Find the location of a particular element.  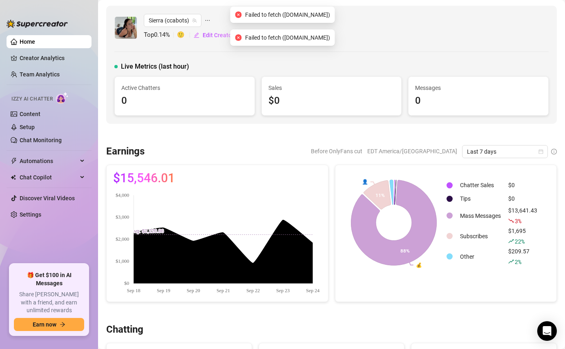

td: Chatter Sales is located at coordinates (481, 185).